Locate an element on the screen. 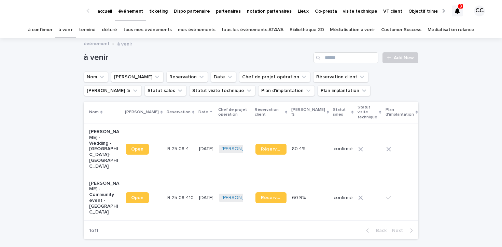 The height and width of the screenshot is (247, 502). button: Marge % is located at coordinates (113, 91).